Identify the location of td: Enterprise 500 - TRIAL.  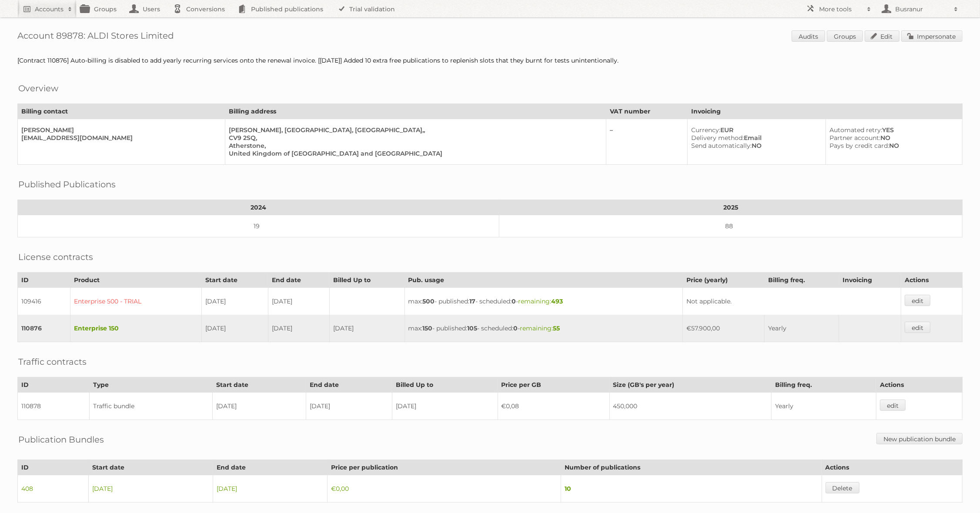
(136, 302).